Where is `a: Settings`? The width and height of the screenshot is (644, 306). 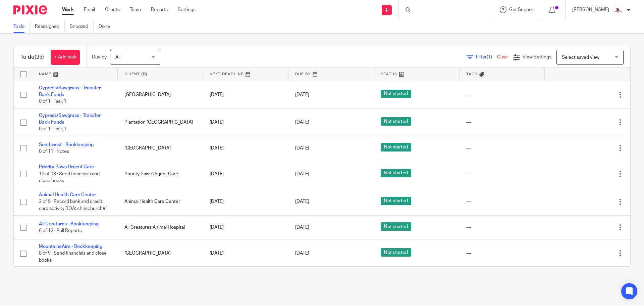
a: Settings is located at coordinates (186, 9).